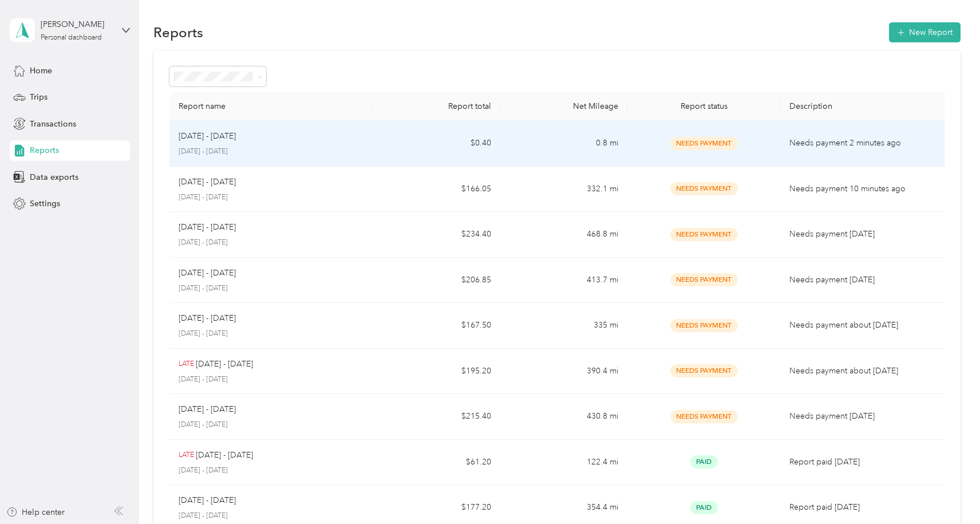  I want to click on td: 0.8 mi, so click(564, 144).